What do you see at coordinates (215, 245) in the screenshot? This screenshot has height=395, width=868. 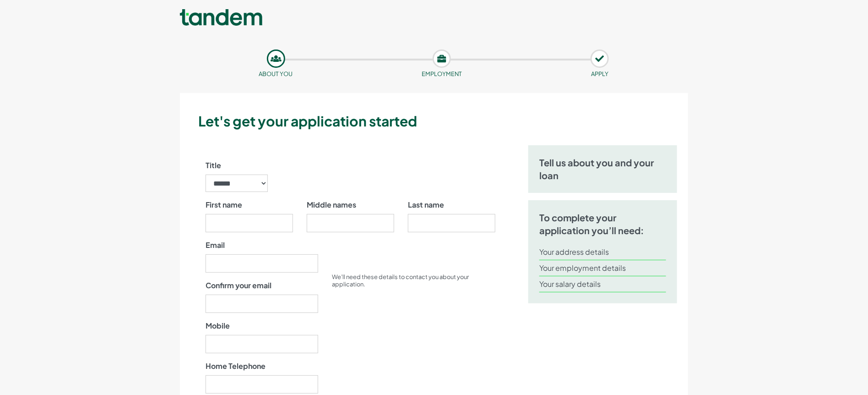 I see `label: Email` at bounding box center [215, 245].